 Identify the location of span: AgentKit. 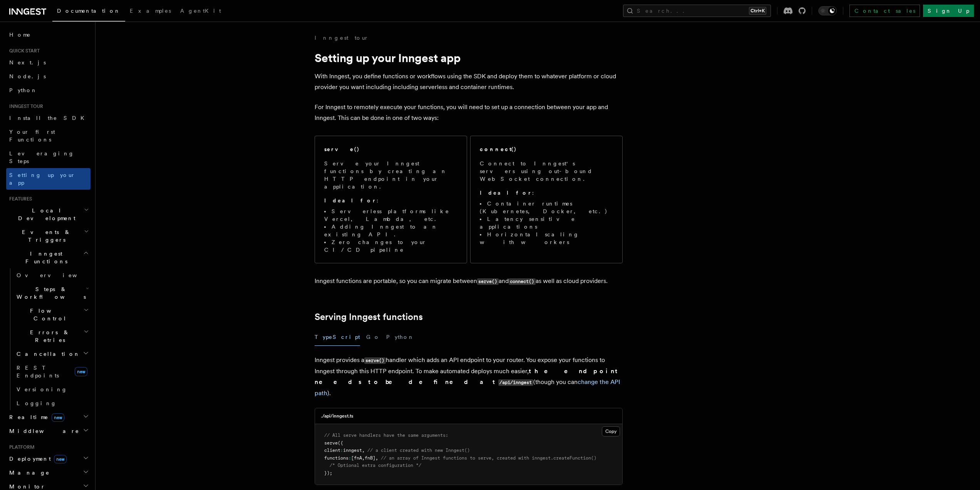
(200, 11).